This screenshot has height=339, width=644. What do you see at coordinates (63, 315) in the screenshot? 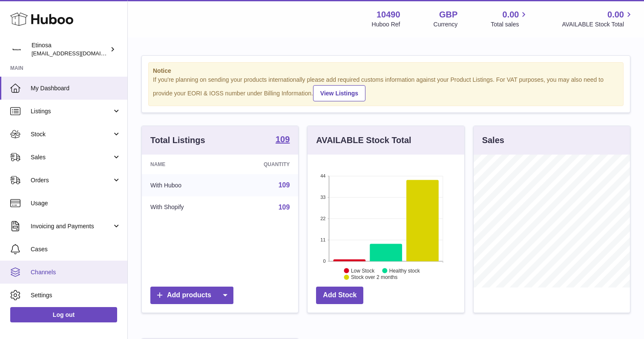
I see `a: Log out` at bounding box center [63, 315].